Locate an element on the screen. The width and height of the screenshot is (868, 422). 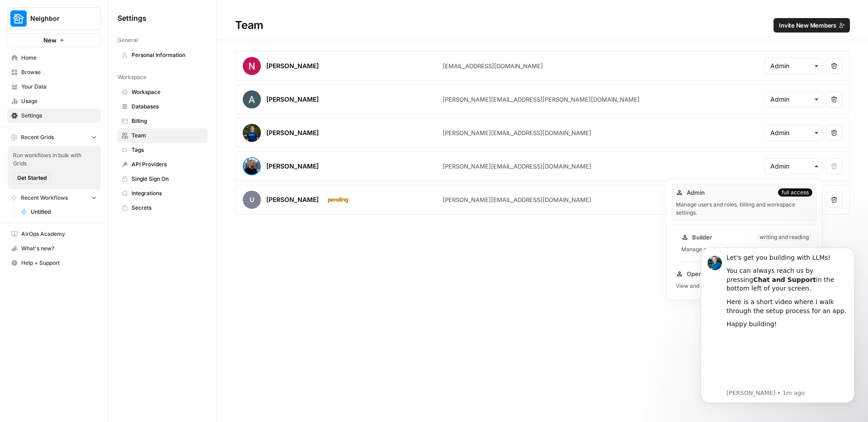
img: Neighbor Logo is located at coordinates (19, 19).